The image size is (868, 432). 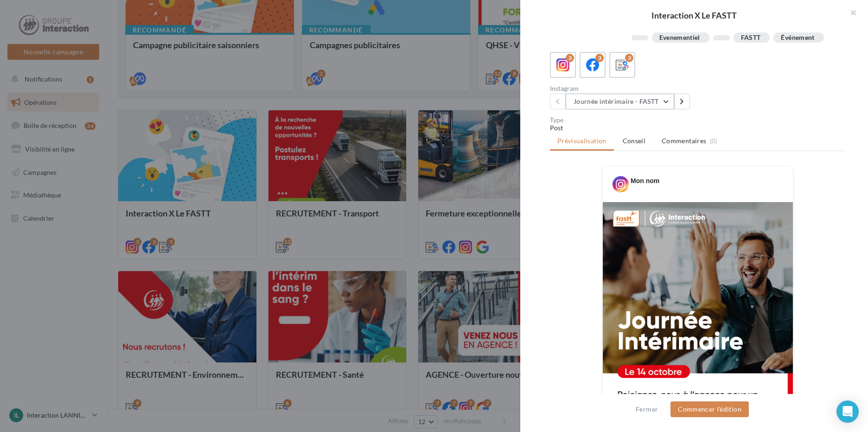 I want to click on button: Fermer, so click(x=646, y=410).